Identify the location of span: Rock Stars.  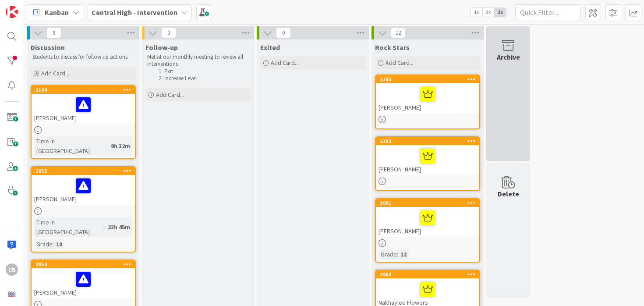
(392, 47).